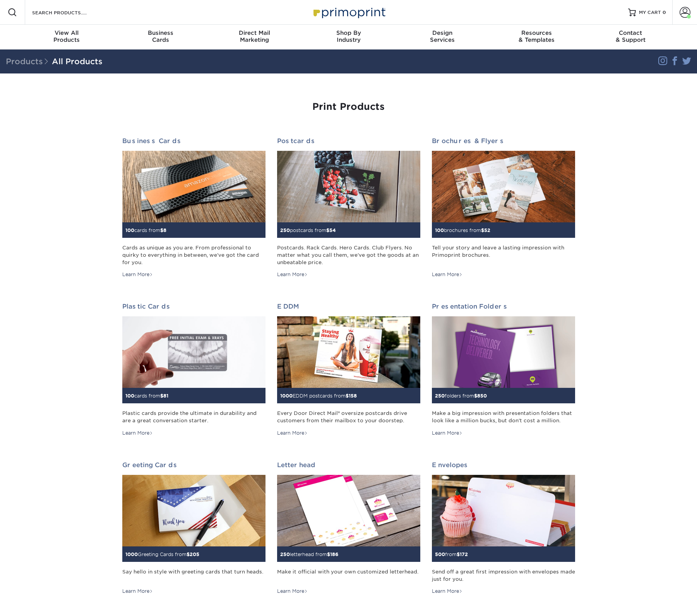 The width and height of the screenshot is (697, 616). Describe the element at coordinates (482, 396) in the screenshot. I see `span: 850` at that location.